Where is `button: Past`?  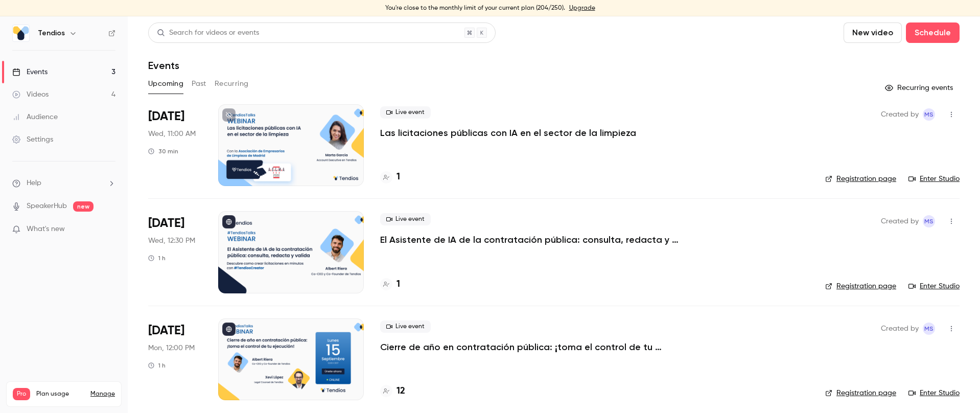 button: Past is located at coordinates (199, 84).